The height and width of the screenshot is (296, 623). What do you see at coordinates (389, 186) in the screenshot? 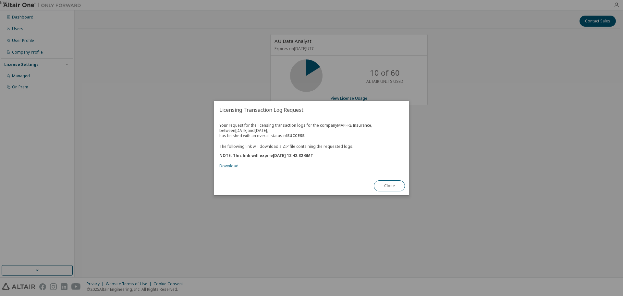
I see `button: Close` at bounding box center [389, 186].